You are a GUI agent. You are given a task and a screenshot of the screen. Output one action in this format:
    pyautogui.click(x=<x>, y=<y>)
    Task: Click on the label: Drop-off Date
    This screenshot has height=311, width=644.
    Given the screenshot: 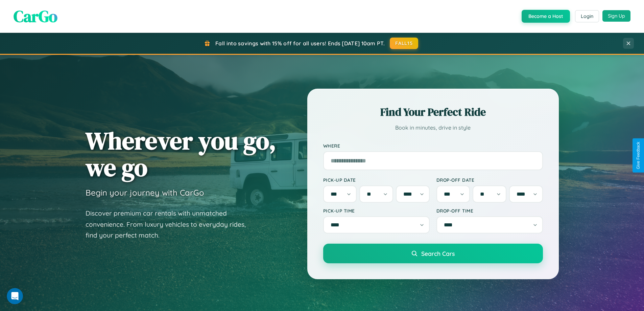 What is the action you would take?
    pyautogui.click(x=490, y=180)
    